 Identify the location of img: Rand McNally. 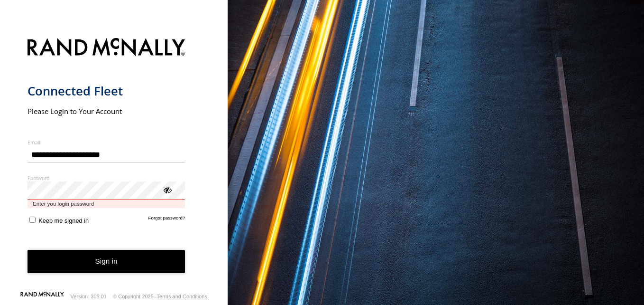
(106, 48).